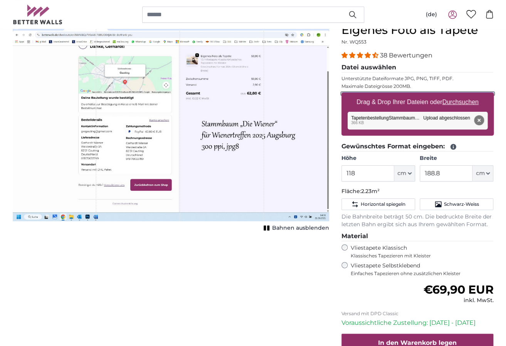  What do you see at coordinates (419, 256) in the screenshot?
I see `span: Klassisches Tapezieren mit Kleister` at bounding box center [419, 256].